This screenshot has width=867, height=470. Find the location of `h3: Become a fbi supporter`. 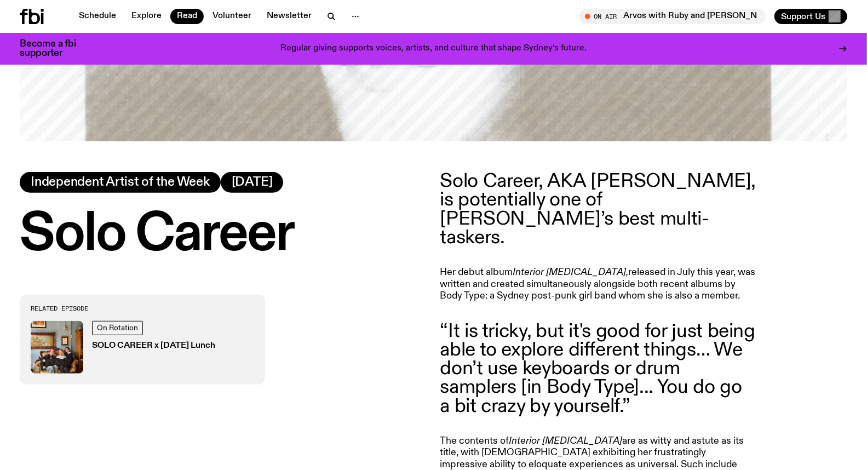

h3: Become a fbi supporter is located at coordinates (55, 49).